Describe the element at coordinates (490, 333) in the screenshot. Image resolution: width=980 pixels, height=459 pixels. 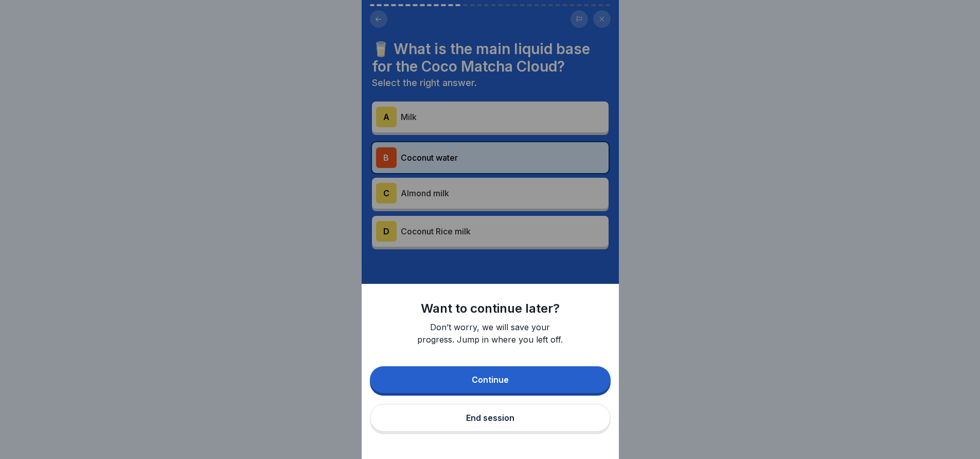
I see `p: Don’t worry, we will save your progress. Jump in where you left off.` at that location.